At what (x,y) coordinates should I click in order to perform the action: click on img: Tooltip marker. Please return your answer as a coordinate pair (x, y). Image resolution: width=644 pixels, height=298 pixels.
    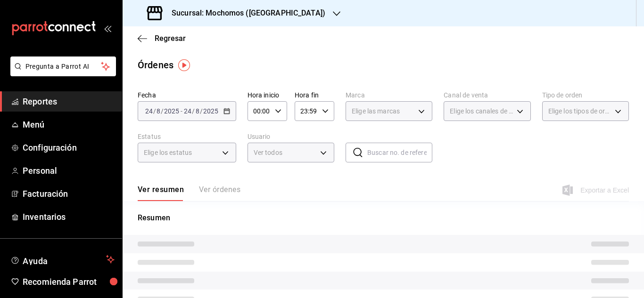
    Looking at the image, I should click on (184, 65).